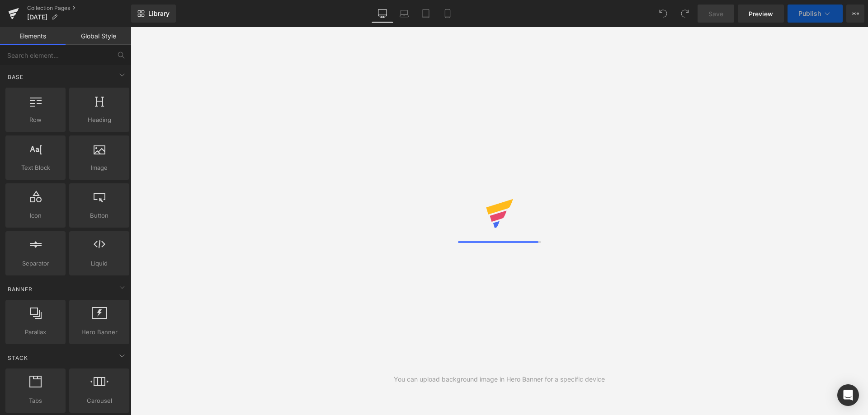  What do you see at coordinates (99, 332) in the screenshot?
I see `span: Hero Banner` at bounding box center [99, 332].